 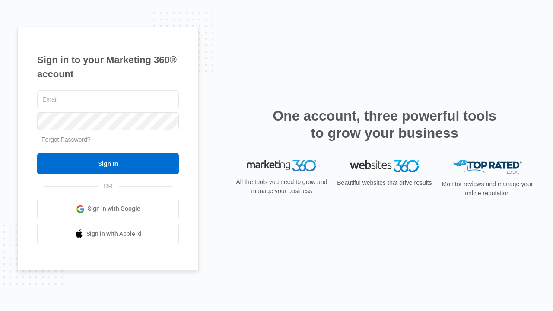 What do you see at coordinates (487, 167) in the screenshot?
I see `img: Top Rated Local` at bounding box center [487, 167].